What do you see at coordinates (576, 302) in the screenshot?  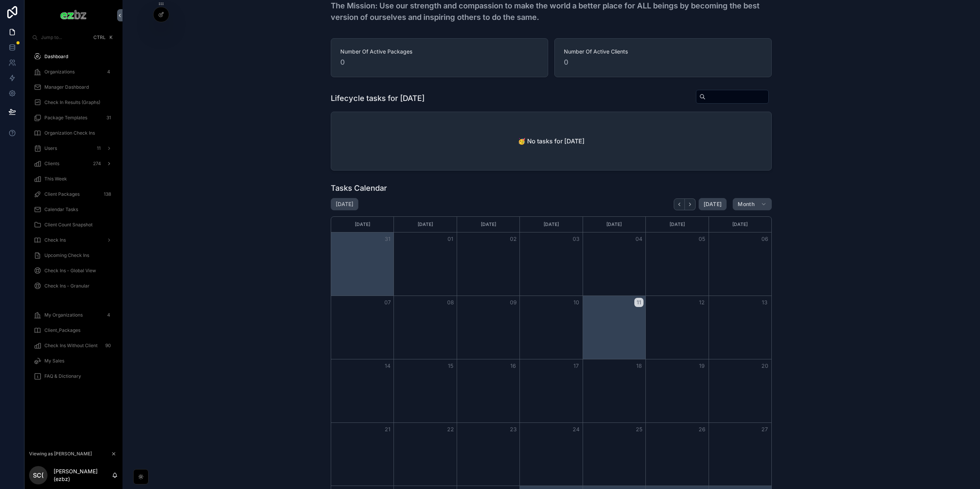 I see `button: 10` at bounding box center [576, 302].